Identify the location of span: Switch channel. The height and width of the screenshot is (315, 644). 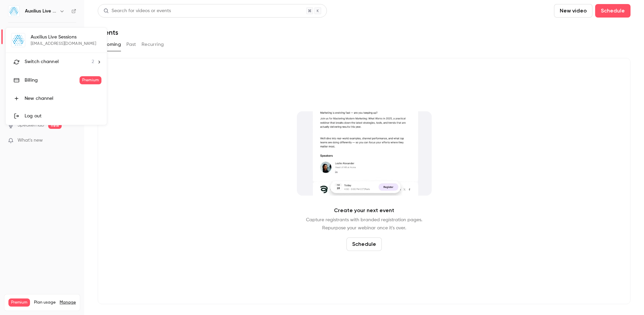
(41, 62).